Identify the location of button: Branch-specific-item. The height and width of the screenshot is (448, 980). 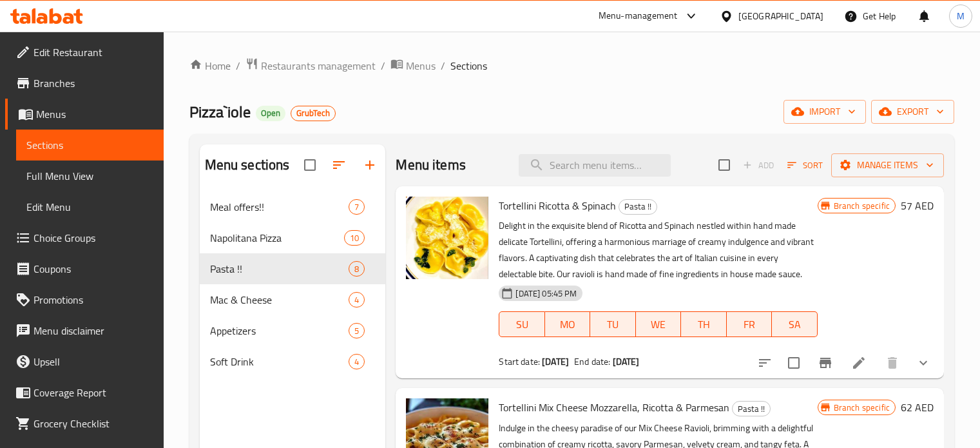
(826, 363).